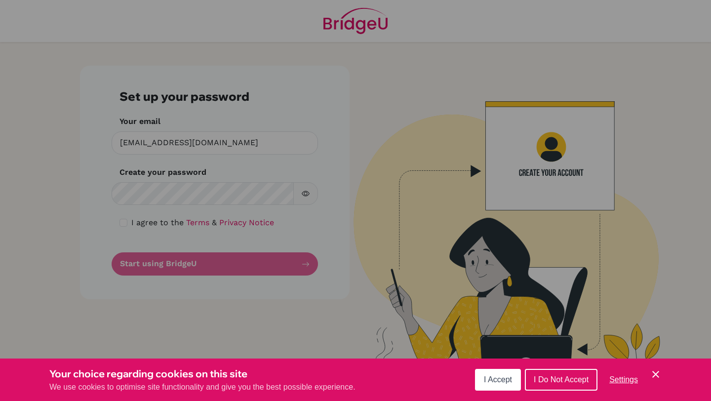  Describe the element at coordinates (623, 379) in the screenshot. I see `span: Settings` at that location.